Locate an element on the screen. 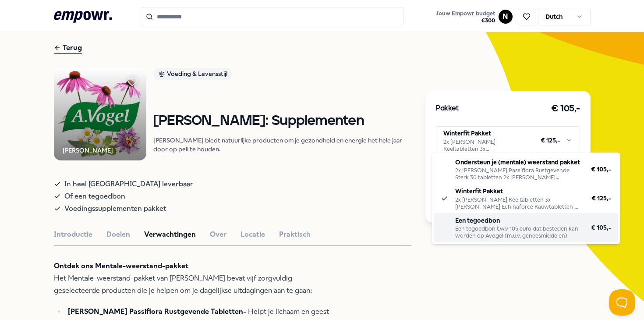 The height and width of the screenshot is (320, 644). p: Winterfit Pakket is located at coordinates (518, 191).